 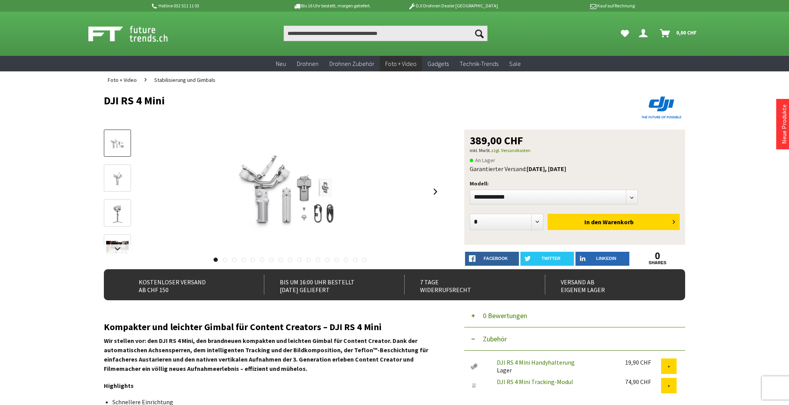 I want to click on img: DJI RS 4 Mini Tracking-Modul, so click(x=474, y=385).